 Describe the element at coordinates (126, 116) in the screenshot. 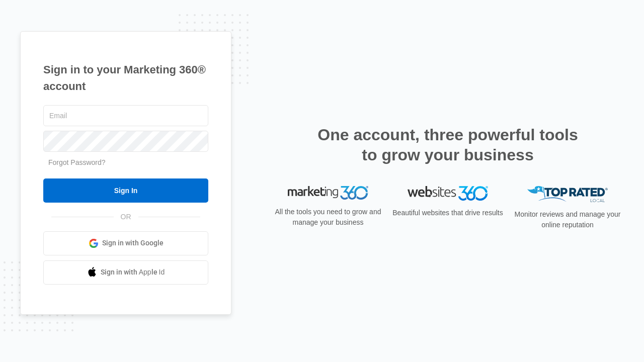

I see `input: Email` at that location.